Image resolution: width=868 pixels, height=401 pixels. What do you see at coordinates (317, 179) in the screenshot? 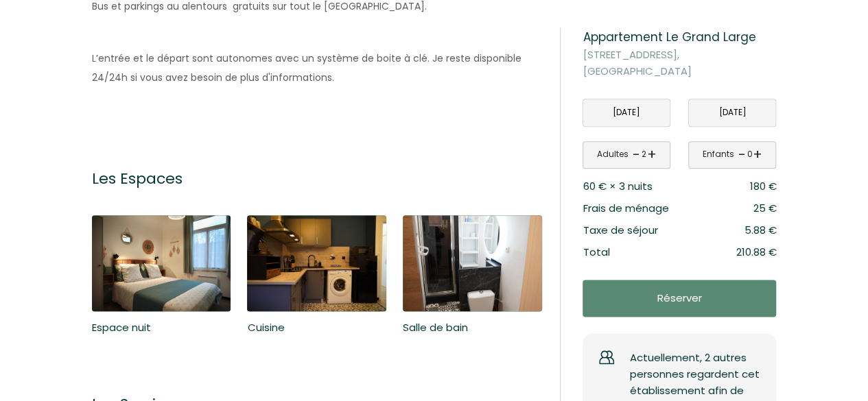
I see `p: Les Espaces` at bounding box center [317, 179].